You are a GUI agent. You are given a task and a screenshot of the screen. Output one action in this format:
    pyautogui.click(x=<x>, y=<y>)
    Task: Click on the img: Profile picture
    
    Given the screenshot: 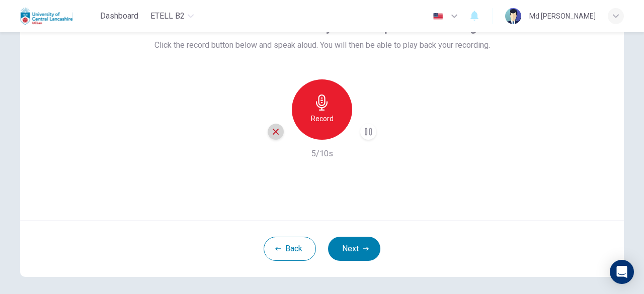 What is the action you would take?
    pyautogui.click(x=513, y=16)
    